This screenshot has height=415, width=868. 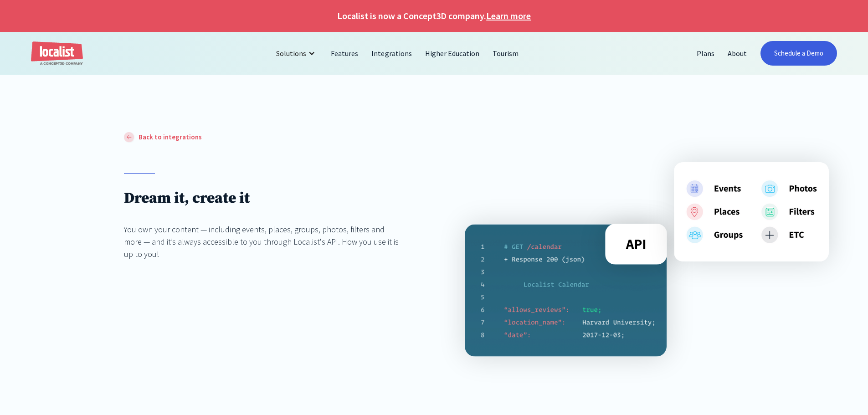 I want to click on a: Learn more, so click(x=509, y=16).